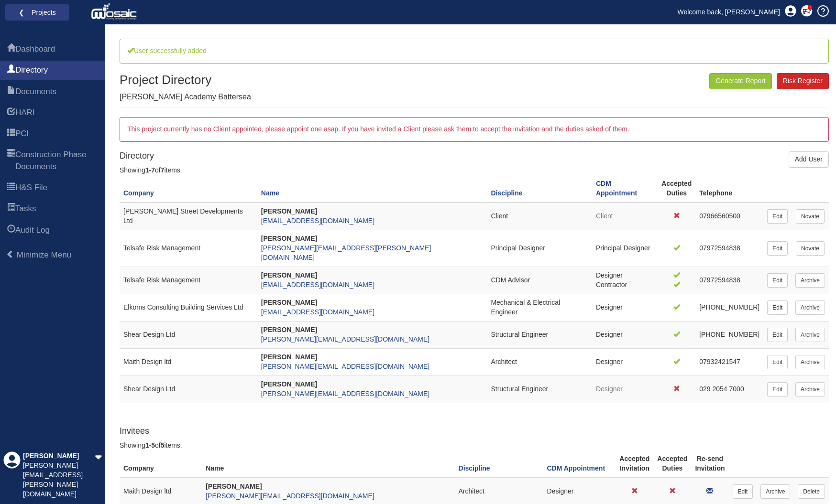  What do you see at coordinates (811, 492) in the screenshot?
I see `a: Delete` at bounding box center [811, 492].